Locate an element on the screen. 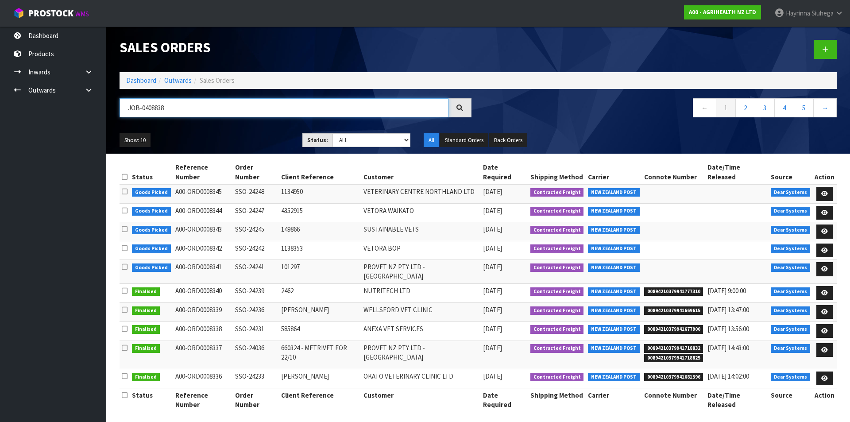 The height and width of the screenshot is (422, 850). td: 585864 is located at coordinates (320, 331).